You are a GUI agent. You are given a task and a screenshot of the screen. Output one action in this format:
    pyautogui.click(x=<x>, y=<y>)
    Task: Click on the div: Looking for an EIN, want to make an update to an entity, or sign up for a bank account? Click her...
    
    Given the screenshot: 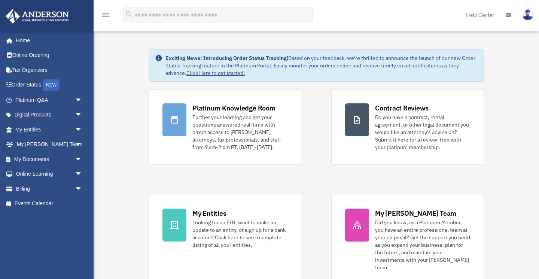 What is the action you would take?
    pyautogui.click(x=240, y=234)
    